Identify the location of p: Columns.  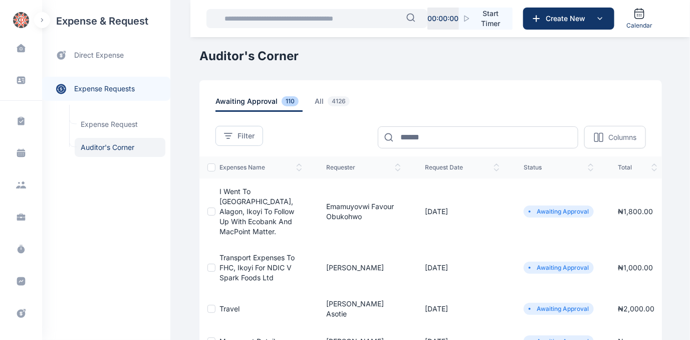
(622, 137).